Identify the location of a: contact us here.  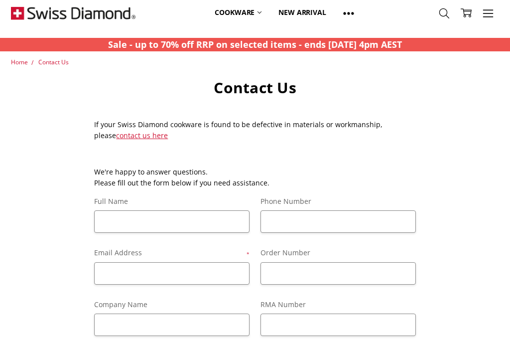
(142, 135).